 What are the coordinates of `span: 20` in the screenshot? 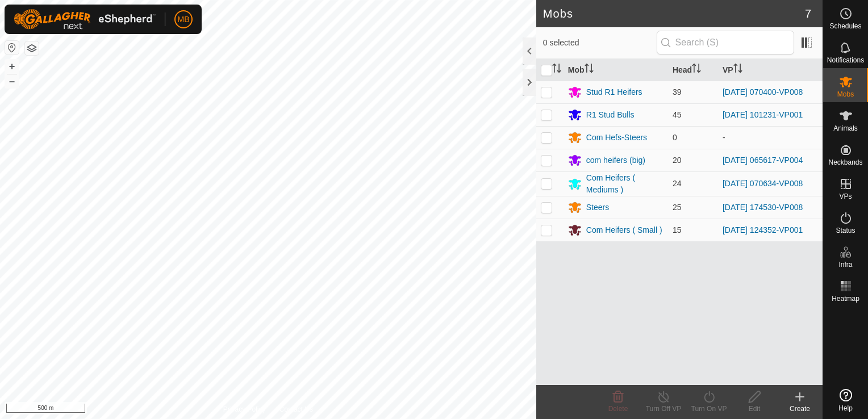 It's located at (678, 160).